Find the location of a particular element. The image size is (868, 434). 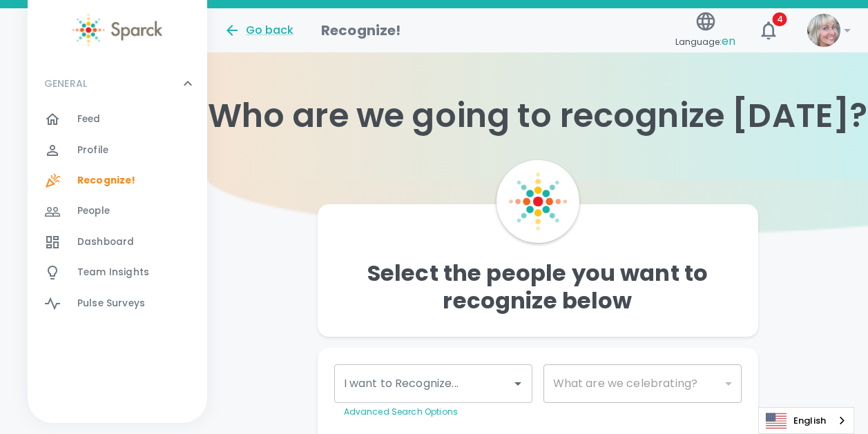

span: Team Insights is located at coordinates (113, 273).